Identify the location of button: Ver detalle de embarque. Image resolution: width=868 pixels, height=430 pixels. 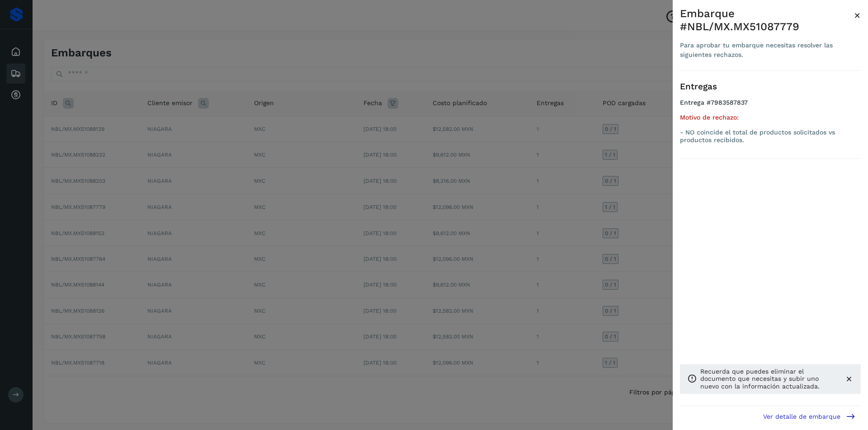
(809, 416).